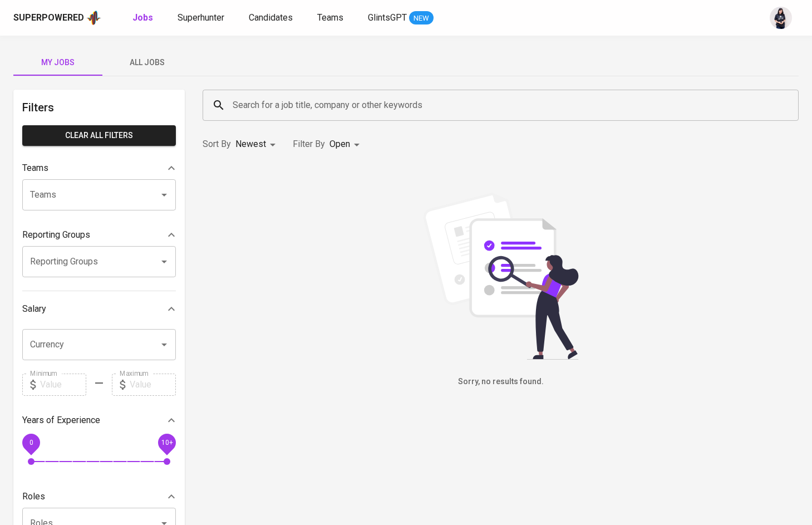  Describe the element at coordinates (387, 17) in the screenshot. I see `span: GlintsGPT` at that location.